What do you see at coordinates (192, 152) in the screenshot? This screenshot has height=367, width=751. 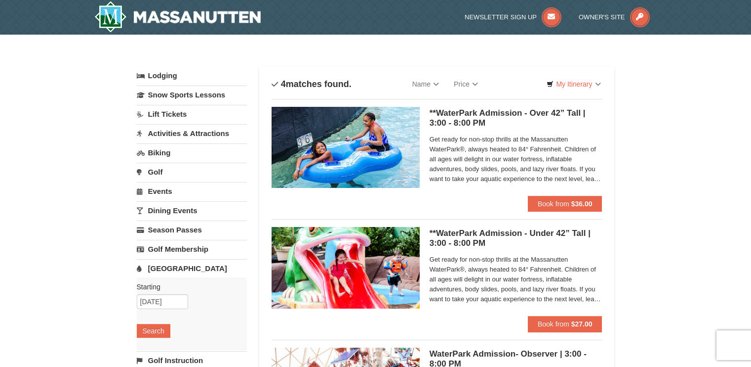 I see `a: Biking` at bounding box center [192, 152].